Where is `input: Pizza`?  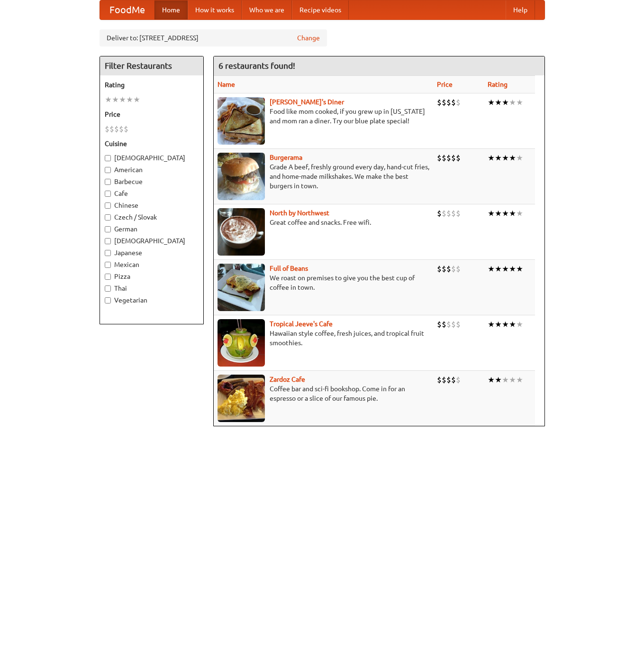
input: Pizza is located at coordinates (107, 276).